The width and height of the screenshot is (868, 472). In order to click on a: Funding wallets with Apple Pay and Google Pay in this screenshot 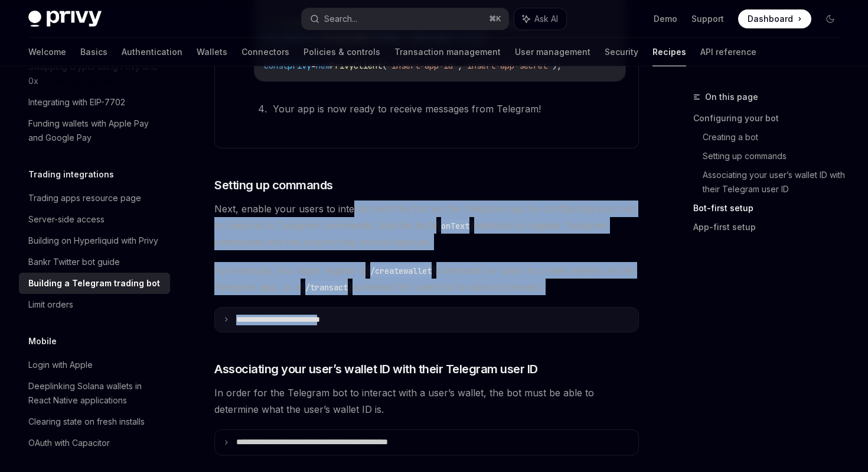, I will do `click(94, 131)`.